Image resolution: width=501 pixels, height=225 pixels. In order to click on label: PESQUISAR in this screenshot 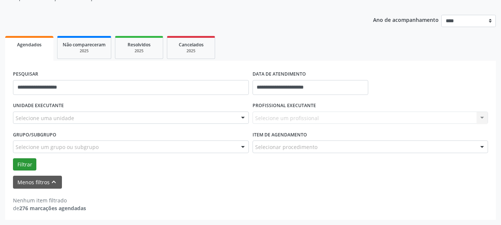, I will do `click(26, 74)`.